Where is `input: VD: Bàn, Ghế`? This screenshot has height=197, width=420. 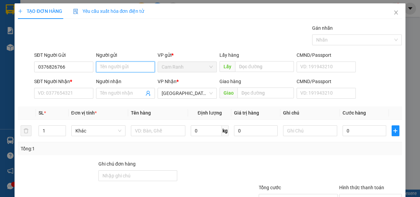
input: VD: Bàn, Ghế is located at coordinates (158, 131).